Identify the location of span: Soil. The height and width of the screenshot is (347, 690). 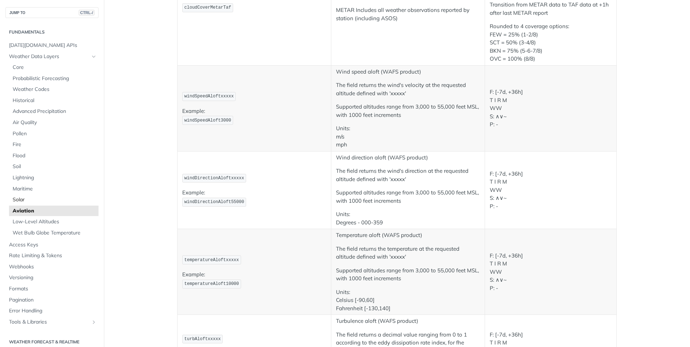
(54, 167).